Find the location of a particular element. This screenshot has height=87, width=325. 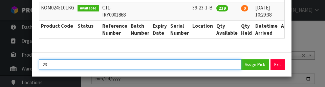

th: Reference Number is located at coordinates (115, 29).